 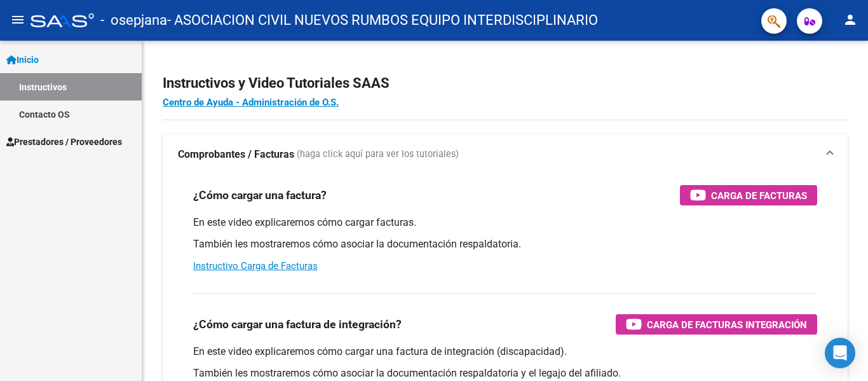 I want to click on p: En este video explicaremos cómo cargar una factura de integración (discapacidad)., so click(x=505, y=352).